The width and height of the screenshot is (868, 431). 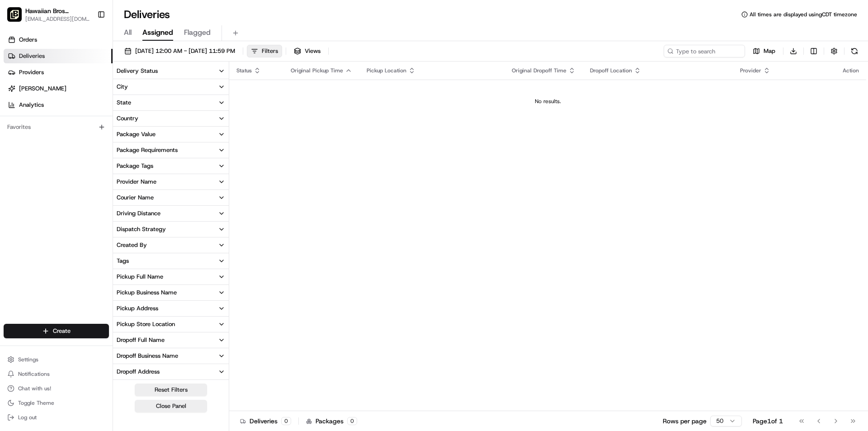 I want to click on button: Country, so click(x=171, y=119).